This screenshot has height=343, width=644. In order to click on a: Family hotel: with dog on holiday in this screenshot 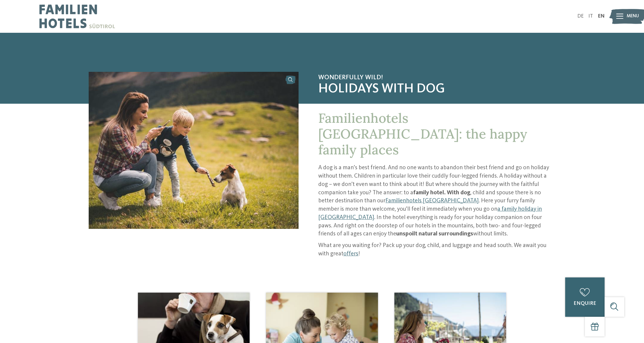, I will do `click(193, 150)`.